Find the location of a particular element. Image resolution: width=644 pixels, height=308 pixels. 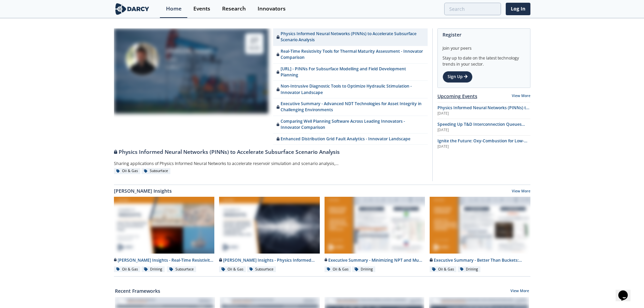

span: Physics Informed Neural Networks (PINNs) to Accelerate Subsurface Scenario Analysis is located at coordinates (483, 111).